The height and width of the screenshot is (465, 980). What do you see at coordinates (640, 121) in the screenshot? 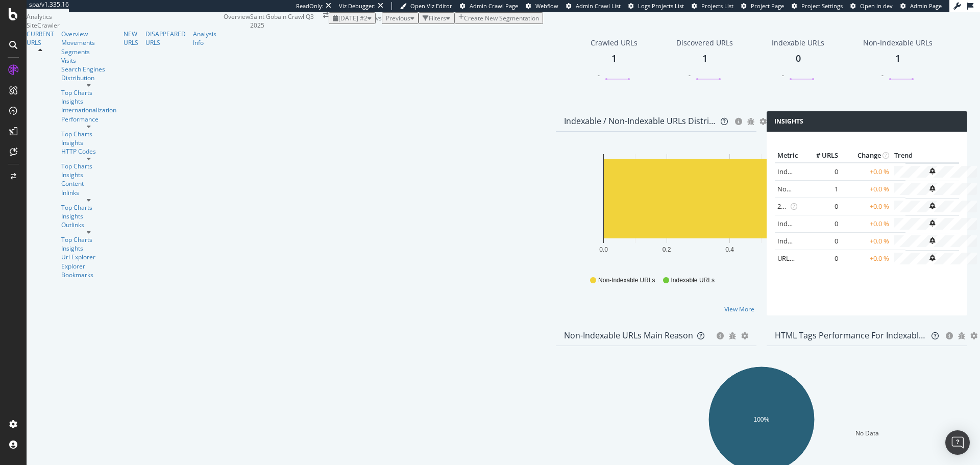
I see `div: Indexable / Non-Indexable URLs Distribution` at bounding box center [640, 121].